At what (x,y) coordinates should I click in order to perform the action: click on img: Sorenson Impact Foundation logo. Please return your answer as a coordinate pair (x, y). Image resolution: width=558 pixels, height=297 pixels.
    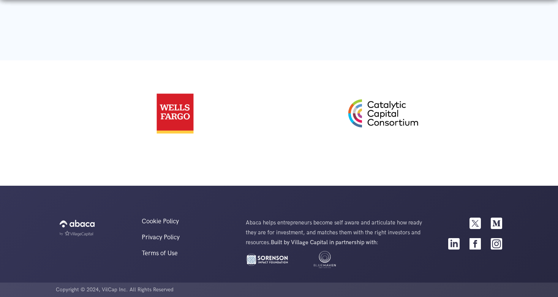
    Looking at the image, I should click on (267, 260).